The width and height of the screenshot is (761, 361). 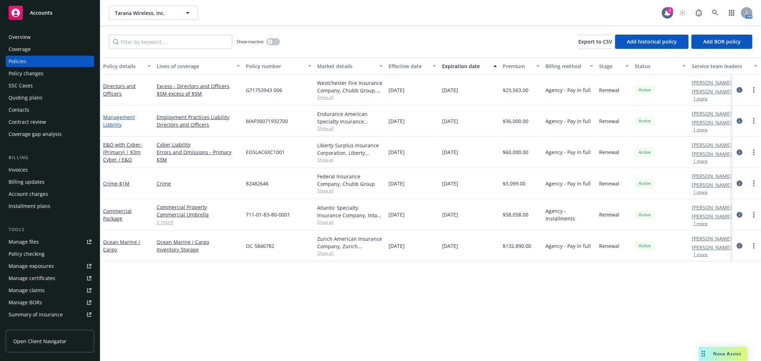 What do you see at coordinates (50, 122) in the screenshot?
I see `a: Contract review` at bounding box center [50, 122].